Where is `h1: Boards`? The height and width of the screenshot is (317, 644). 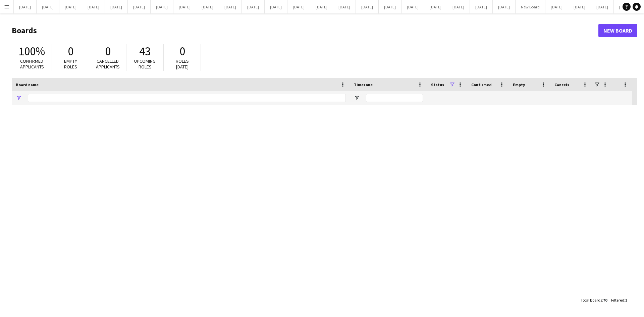
h1: Boards is located at coordinates (305, 30).